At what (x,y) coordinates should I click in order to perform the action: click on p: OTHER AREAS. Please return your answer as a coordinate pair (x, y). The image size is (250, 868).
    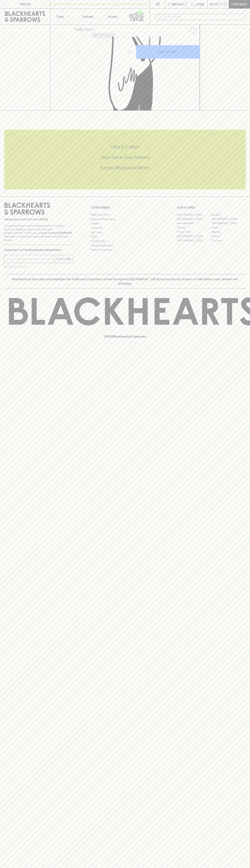
    Looking at the image, I should click on (125, 208).